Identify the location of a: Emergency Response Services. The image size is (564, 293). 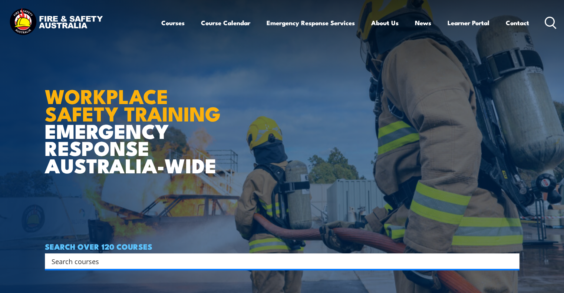
(311, 23).